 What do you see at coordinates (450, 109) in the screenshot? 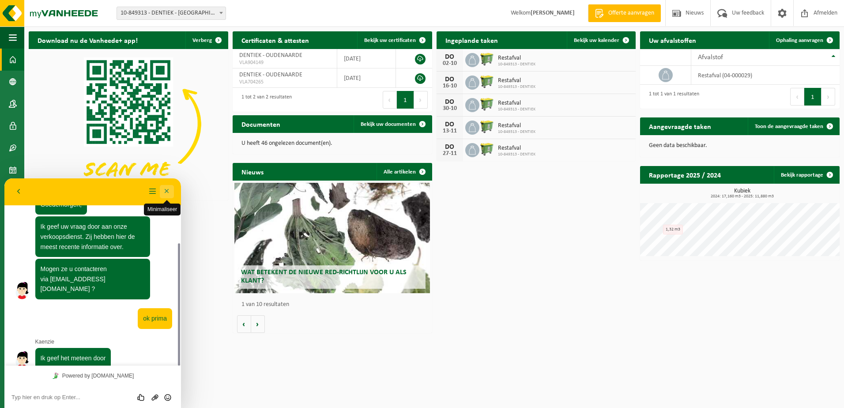
I see `div: 30-10` at bounding box center [450, 109].